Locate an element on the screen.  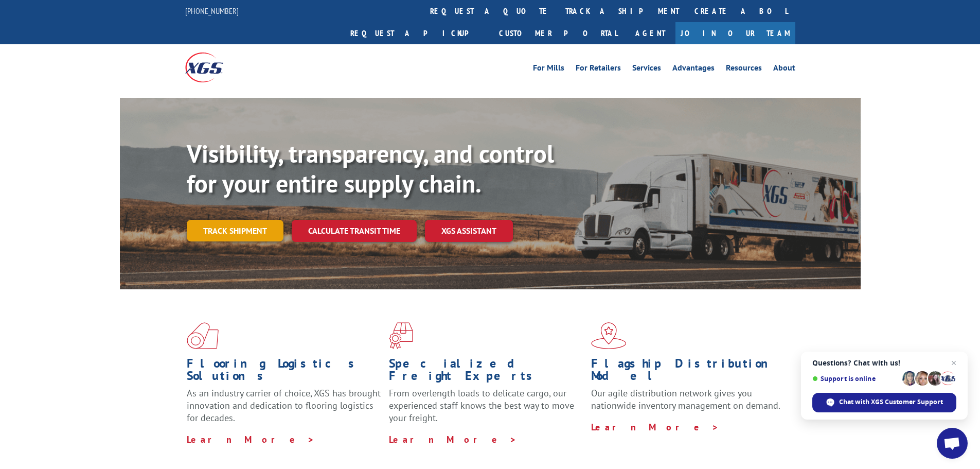
a: About is located at coordinates (784, 69).